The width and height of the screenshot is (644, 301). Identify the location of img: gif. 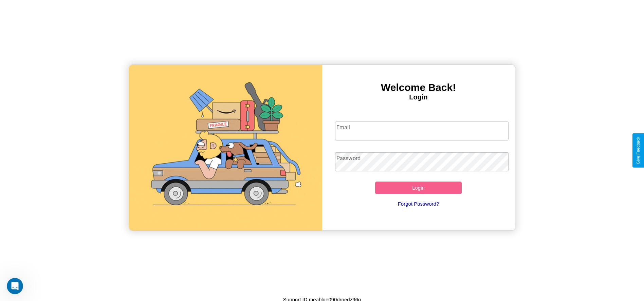
(225, 148).